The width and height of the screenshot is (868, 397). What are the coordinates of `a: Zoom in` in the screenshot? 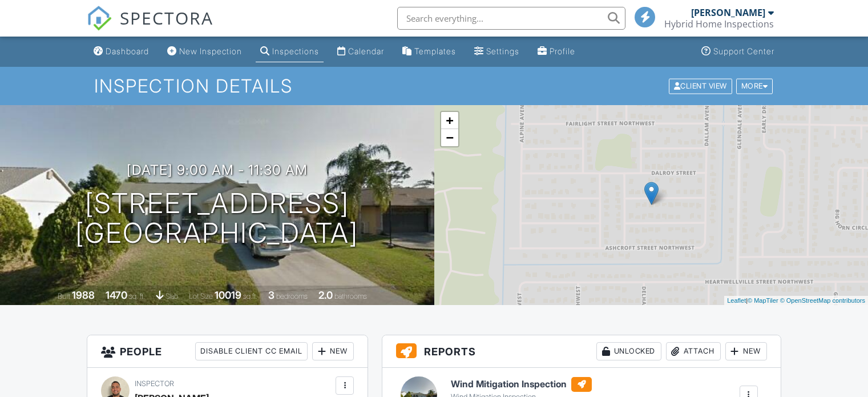 It's located at (450, 120).